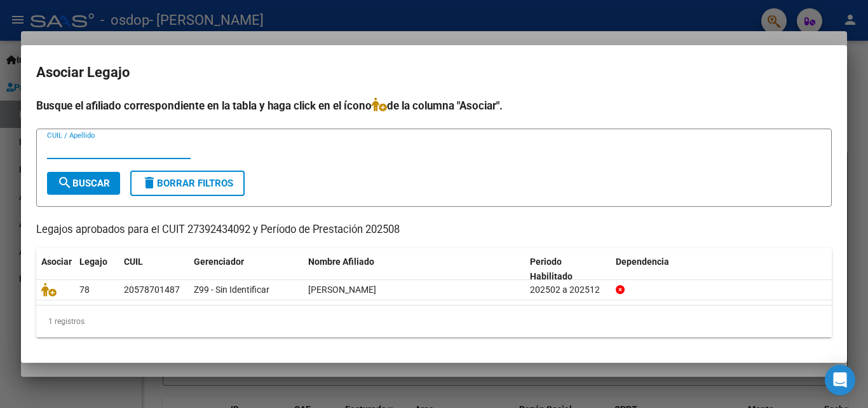  Describe the element at coordinates (134, 261) in the screenshot. I see `span: CUIL` at that location.